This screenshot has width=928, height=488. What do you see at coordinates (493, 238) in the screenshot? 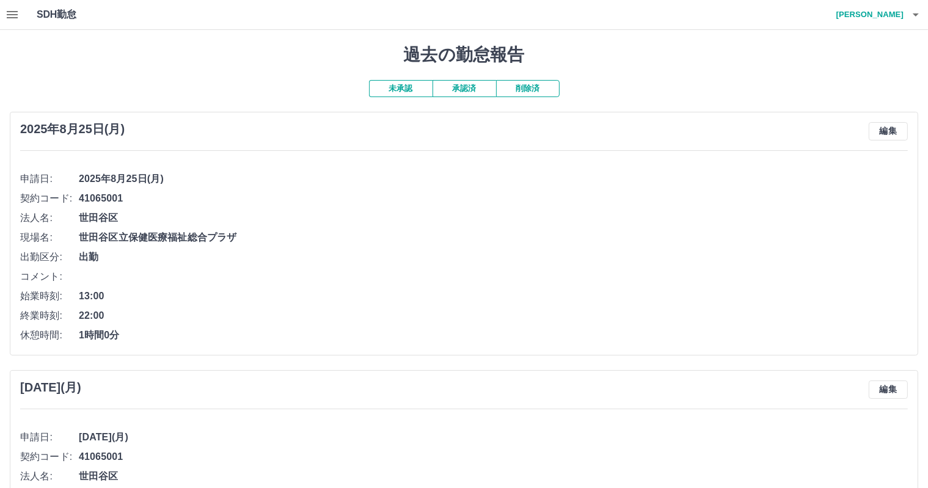
I see `span: 世田谷区立保健医療福祉総合プラザ` at bounding box center [493, 238].